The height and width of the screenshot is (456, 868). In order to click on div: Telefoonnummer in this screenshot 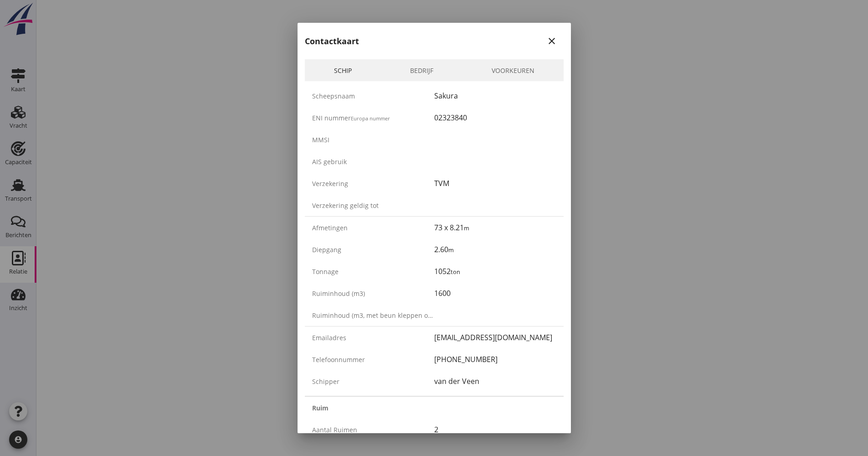, I will do `click(373, 360)`.